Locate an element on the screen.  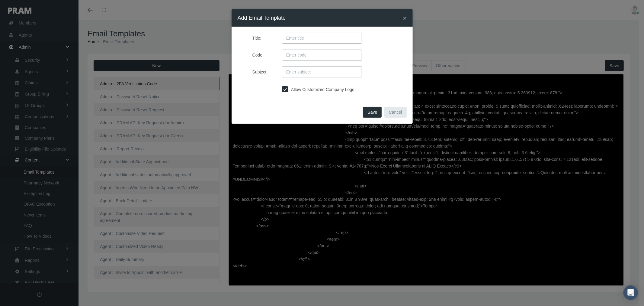
input: Enter code is located at coordinates (322, 55).